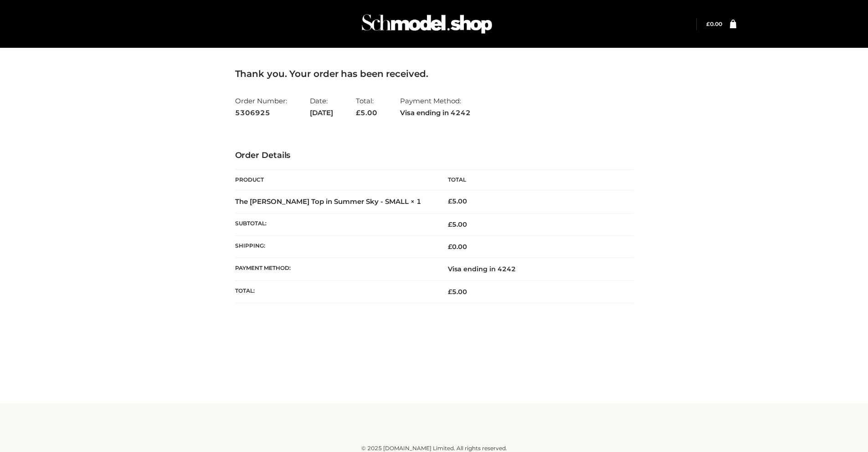 This screenshot has width=868, height=452. What do you see at coordinates (367, 107) in the screenshot?
I see `li: Total:` at bounding box center [367, 107].